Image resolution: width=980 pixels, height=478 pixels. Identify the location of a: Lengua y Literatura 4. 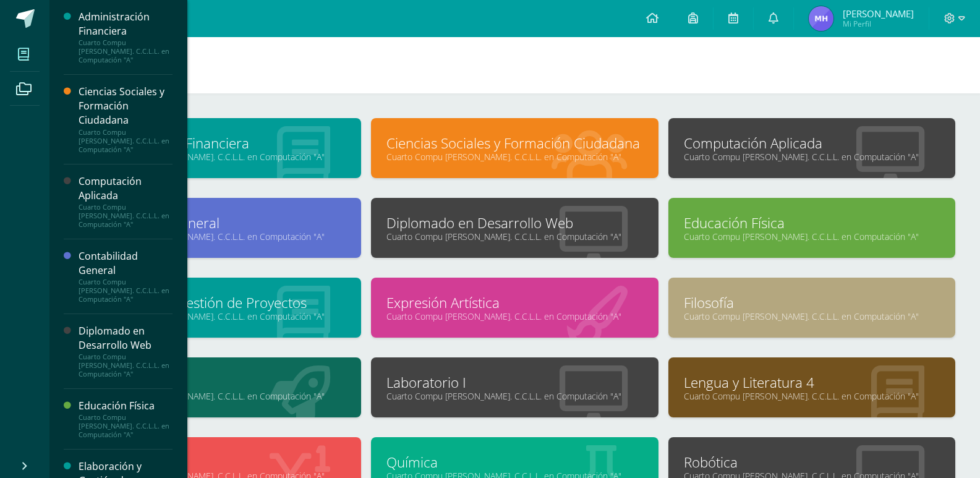
(812, 382).